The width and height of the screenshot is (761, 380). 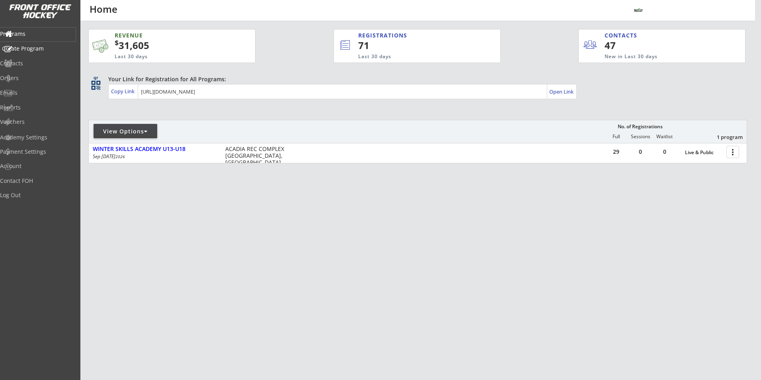 I want to click on div: Live & Public, so click(x=704, y=152).